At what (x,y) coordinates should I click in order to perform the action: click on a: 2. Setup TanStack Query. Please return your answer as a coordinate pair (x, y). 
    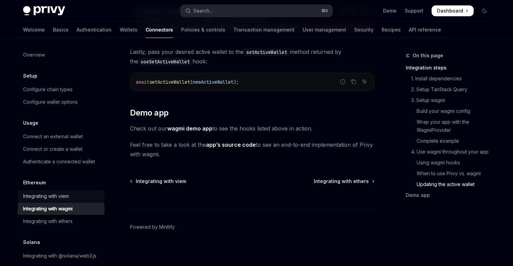
    Looking at the image, I should click on (451, 90).